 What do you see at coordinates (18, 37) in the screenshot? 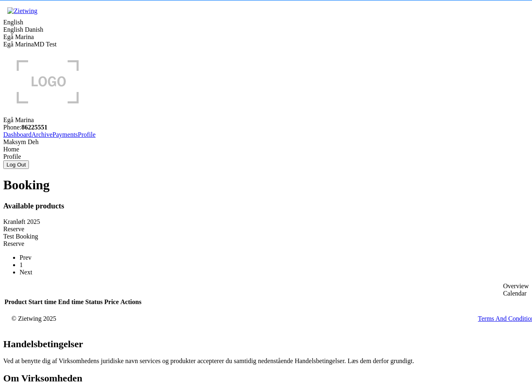
I see `span: Egå Marina` at bounding box center [18, 37].